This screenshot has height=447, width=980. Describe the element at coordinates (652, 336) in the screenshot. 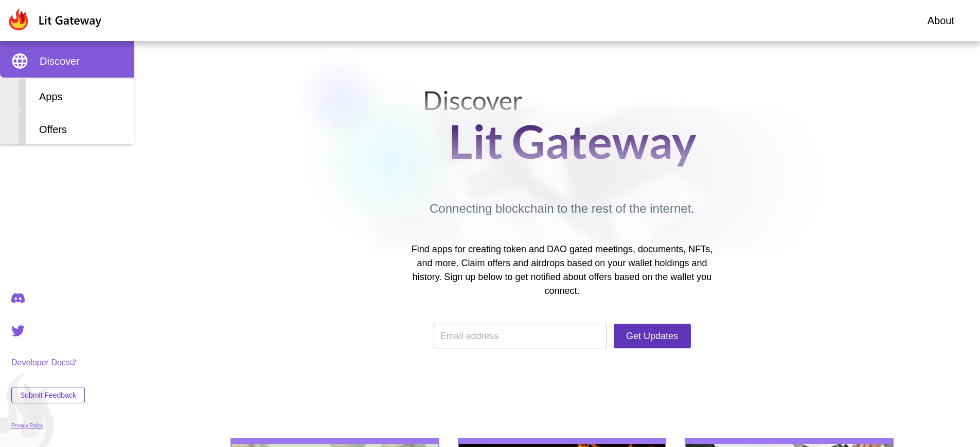

I see `button: Get Updates` at that location.